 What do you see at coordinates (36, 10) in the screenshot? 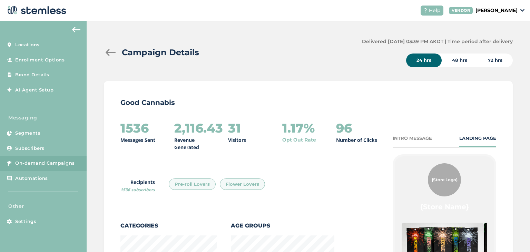
I see `img: logo-dark-0685b13c.svg` at bounding box center [36, 10].